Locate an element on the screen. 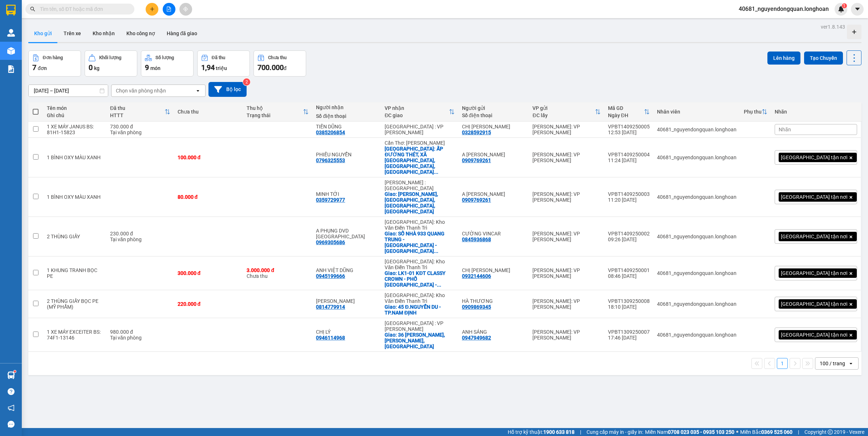  span: 40681_nguyendongquan.longhoan is located at coordinates (783, 8).